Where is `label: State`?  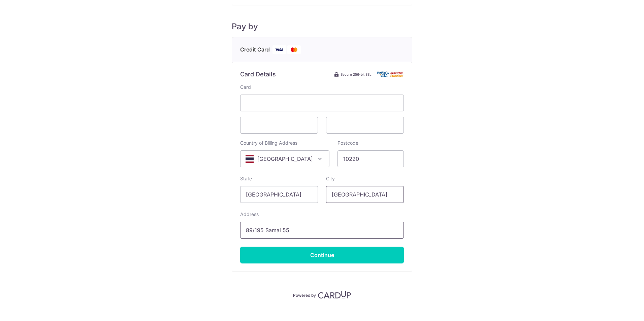
label: State is located at coordinates (246, 179).